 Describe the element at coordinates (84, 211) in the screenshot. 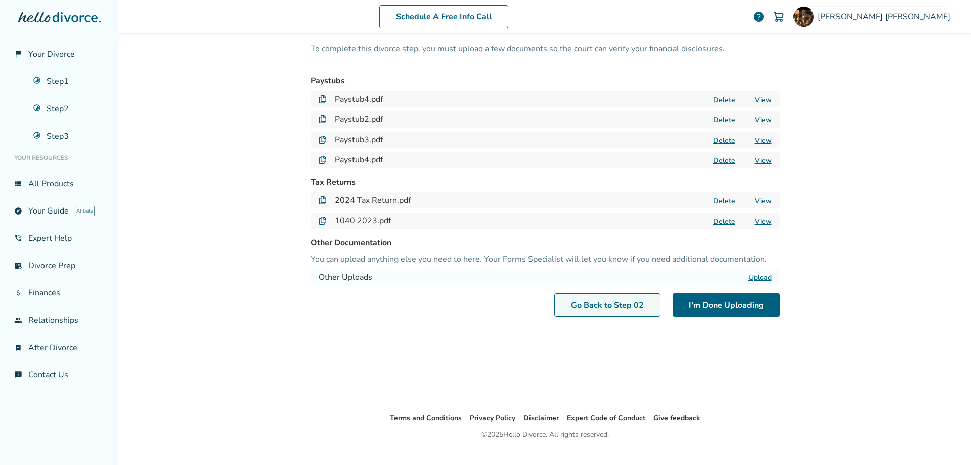

I see `span: AI beta` at that location.